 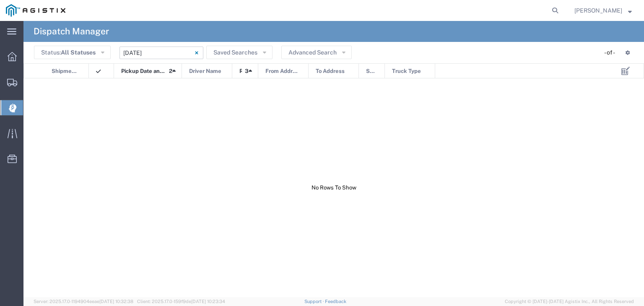 What do you see at coordinates (406, 71) in the screenshot?
I see `span: Truck Type` at bounding box center [406, 71].